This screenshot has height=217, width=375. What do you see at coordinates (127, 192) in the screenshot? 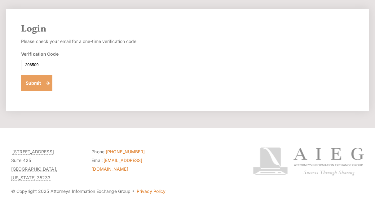
I see `p: © Copyright 2025 Attorneys Information Exchange Group` at bounding box center [127, 192].